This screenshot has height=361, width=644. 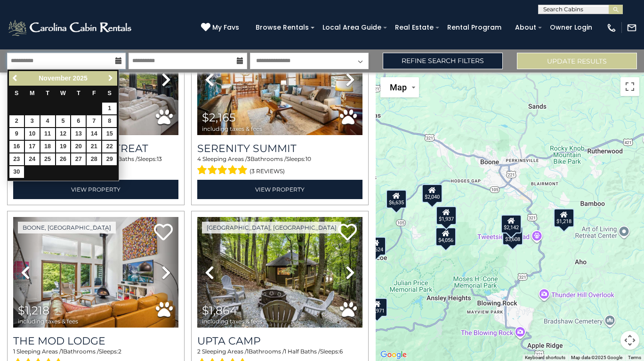 What do you see at coordinates (109, 133) in the screenshot?
I see `a: 15` at bounding box center [109, 133].